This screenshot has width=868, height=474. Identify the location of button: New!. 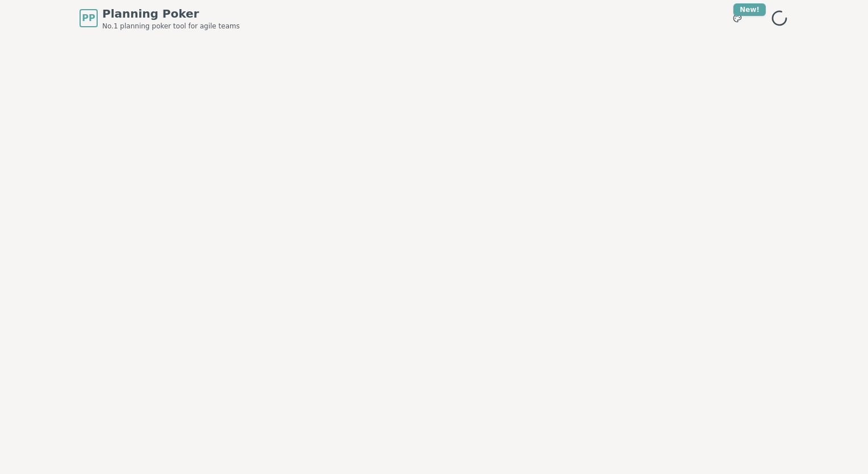
(737, 18).